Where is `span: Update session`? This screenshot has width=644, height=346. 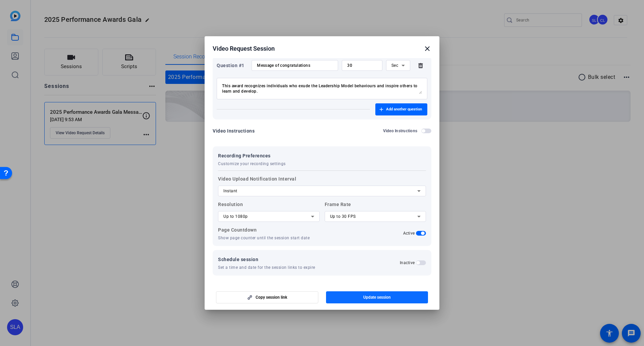 span: Update session is located at coordinates (377, 298).